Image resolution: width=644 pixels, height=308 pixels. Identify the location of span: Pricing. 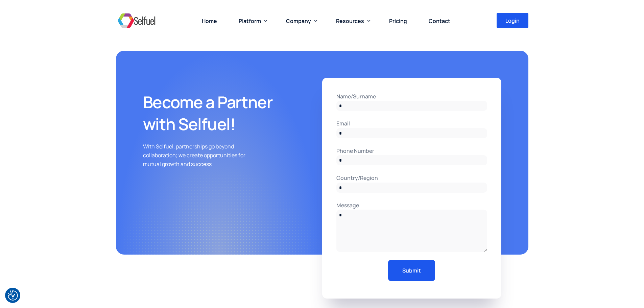
(398, 21).